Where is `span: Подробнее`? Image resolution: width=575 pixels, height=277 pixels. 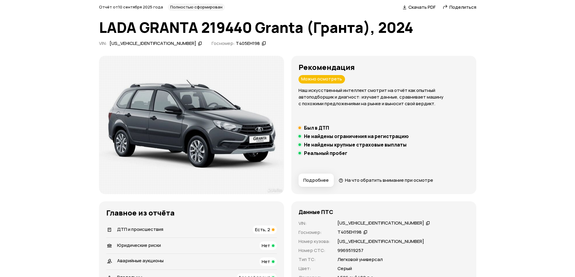 span: Подробнее is located at coordinates (316, 180).